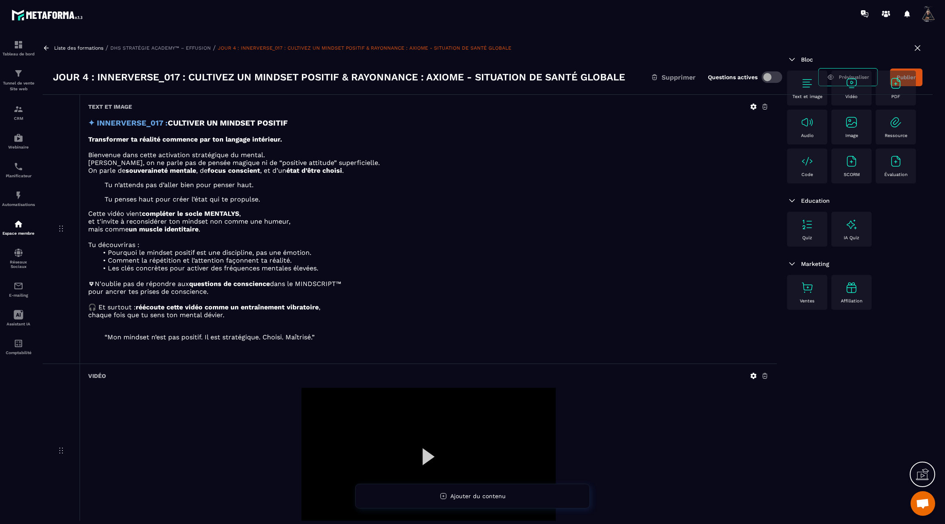  What do you see at coordinates (18, 54) in the screenshot?
I see `p: Tableau de bord` at bounding box center [18, 54].